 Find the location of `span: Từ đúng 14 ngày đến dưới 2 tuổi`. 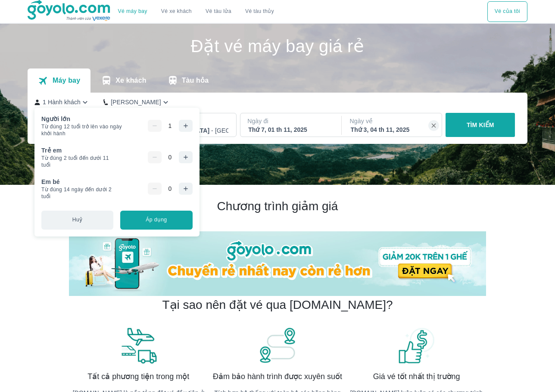

span: Từ đúng 14 ngày đến dưới 2 tuổi is located at coordinates (80, 193).